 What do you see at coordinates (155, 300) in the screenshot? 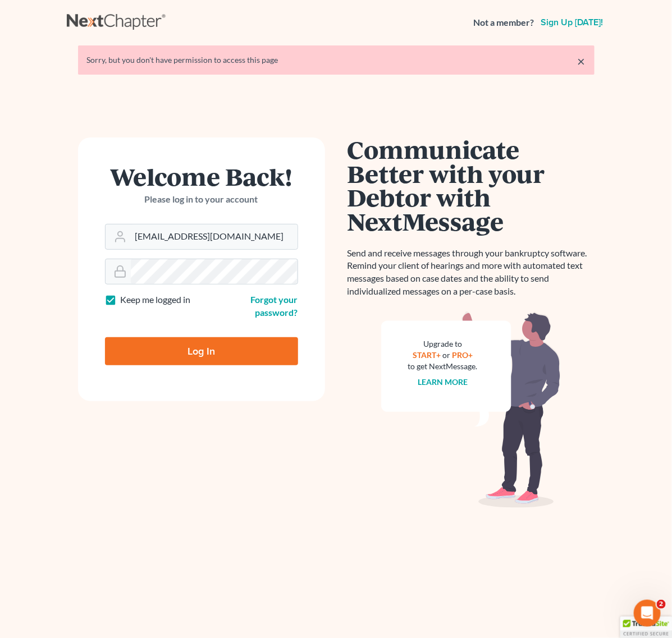
I see `label: Keep me logged in` at bounding box center [155, 300].